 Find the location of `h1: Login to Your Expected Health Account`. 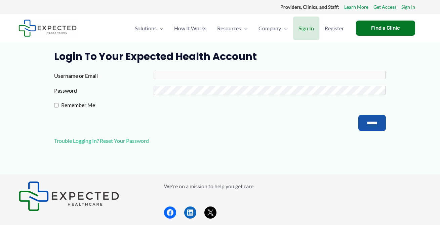

h1: Login to Your Expected Health Account is located at coordinates (220, 57).